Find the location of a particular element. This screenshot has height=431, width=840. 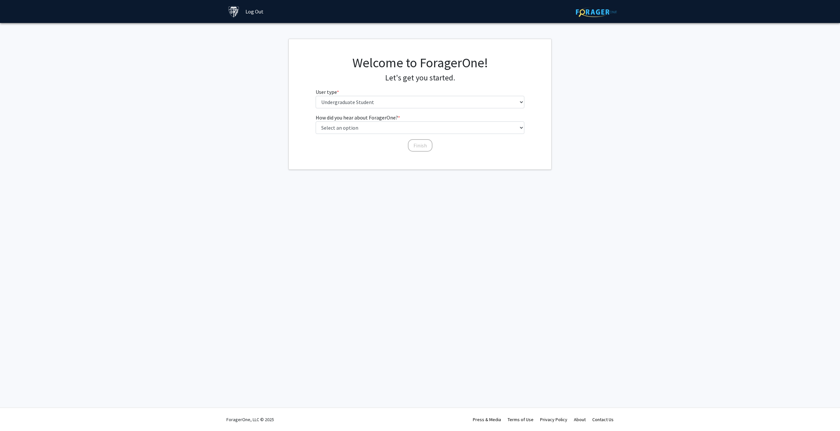

h4: Let's get you started. is located at coordinates (420, 78).